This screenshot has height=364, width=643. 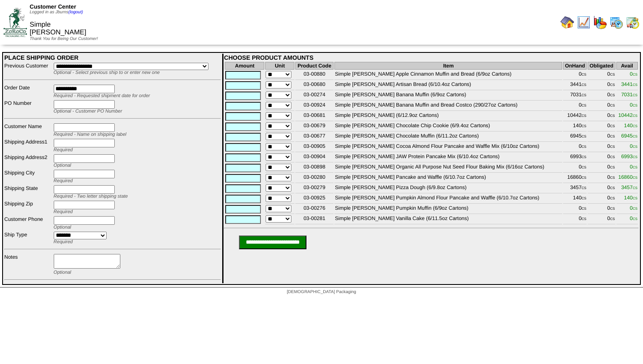 What do you see at coordinates (616, 22) in the screenshot?
I see `img: calendarprod.gif` at bounding box center [616, 22].